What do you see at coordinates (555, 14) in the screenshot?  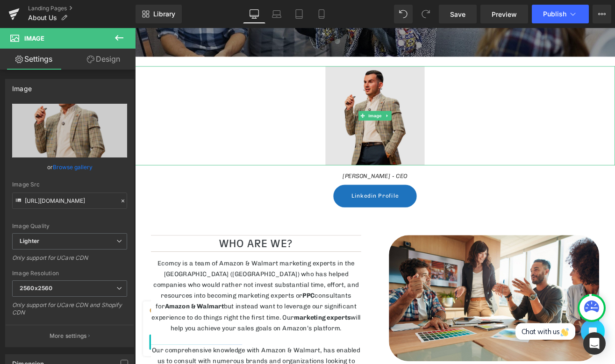 I see `span: Publish` at bounding box center [555, 14].